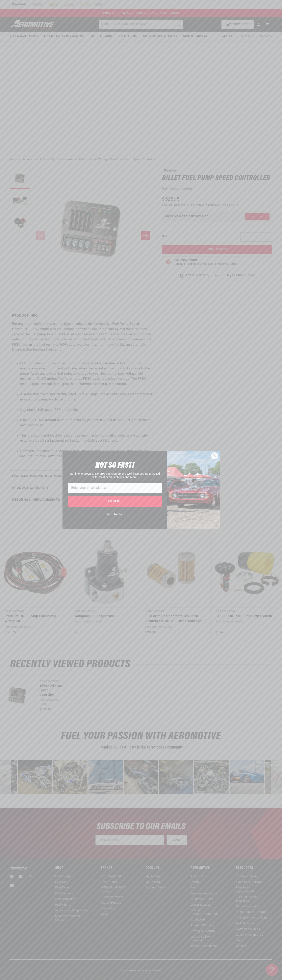 This screenshot has width=282, height=980. Describe the element at coordinates (115, 501) in the screenshot. I see `button: SIGN UP` at that location.